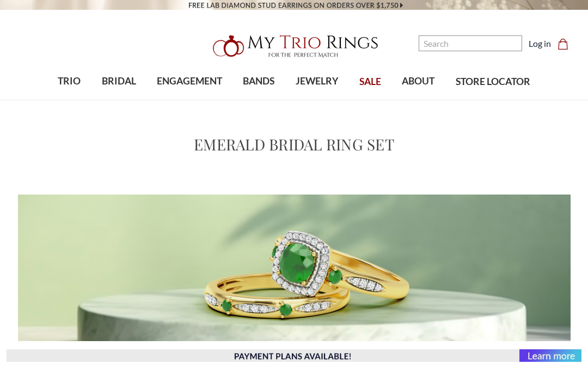  I want to click on input: Search, so click(471, 43).